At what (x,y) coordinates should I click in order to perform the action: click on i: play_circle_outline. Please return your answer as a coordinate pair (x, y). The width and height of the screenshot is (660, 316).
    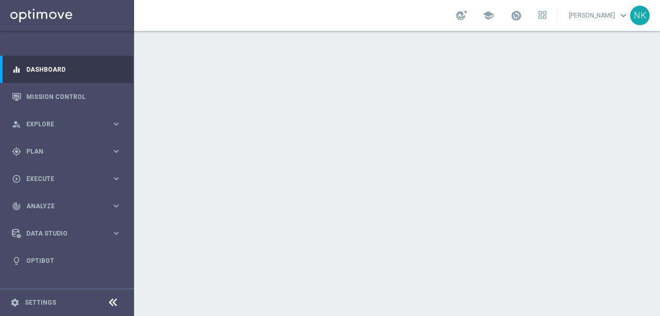
    Looking at the image, I should click on (16, 179).